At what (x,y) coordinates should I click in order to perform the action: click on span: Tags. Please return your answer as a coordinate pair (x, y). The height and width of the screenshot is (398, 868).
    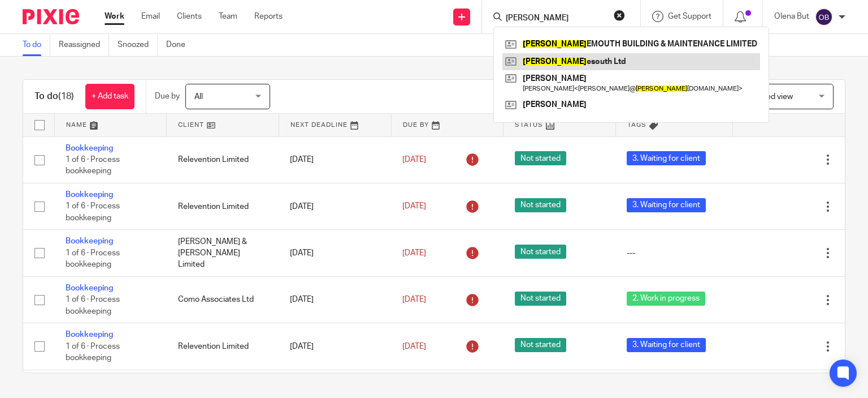
    Looking at the image, I should click on (637, 124).